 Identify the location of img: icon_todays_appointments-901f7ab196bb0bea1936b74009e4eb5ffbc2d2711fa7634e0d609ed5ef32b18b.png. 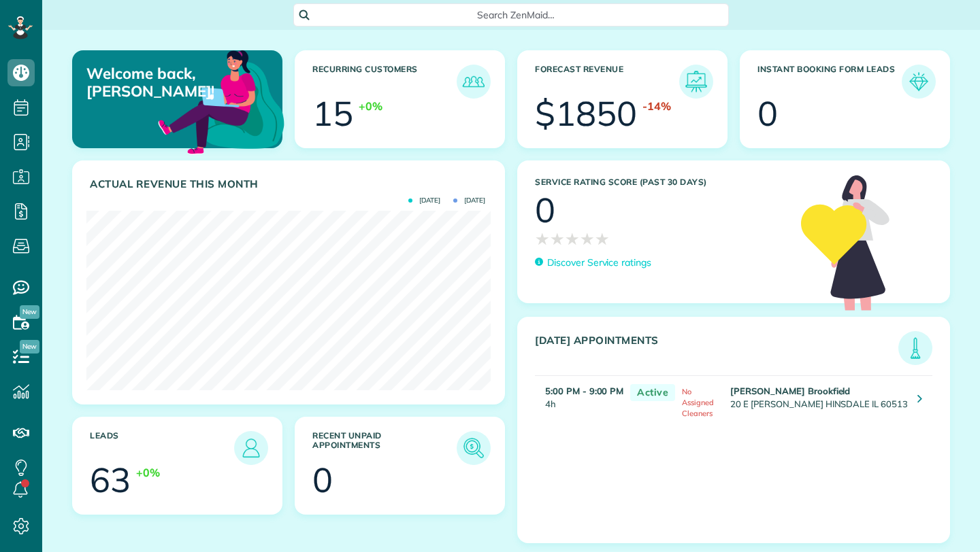
(915, 348).